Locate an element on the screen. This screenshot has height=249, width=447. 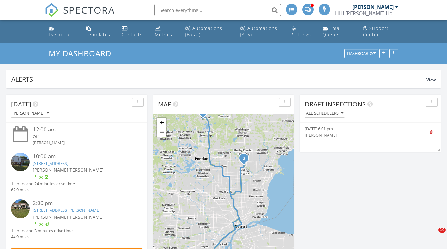
div: Automations (Adv) is located at coordinates (259, 31).